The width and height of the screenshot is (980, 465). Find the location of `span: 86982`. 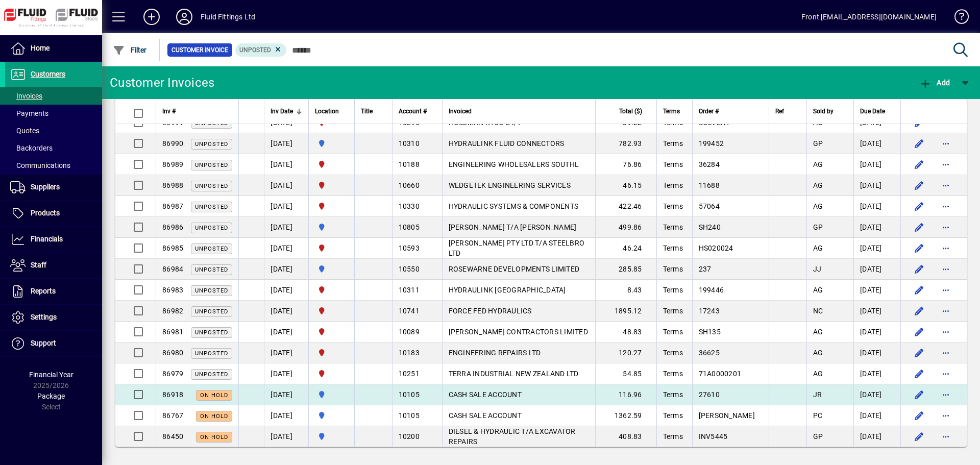

span: 86982 is located at coordinates (173, 311).